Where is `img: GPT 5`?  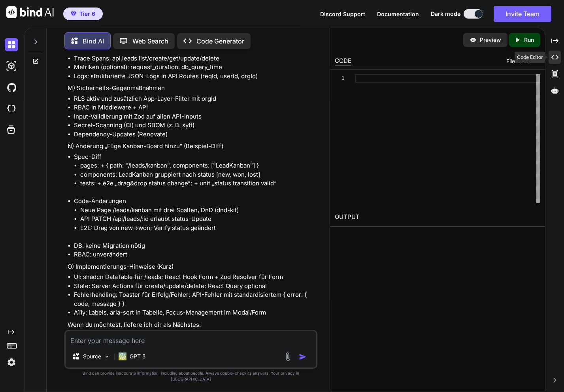 img: GPT 5 is located at coordinates (122, 356).